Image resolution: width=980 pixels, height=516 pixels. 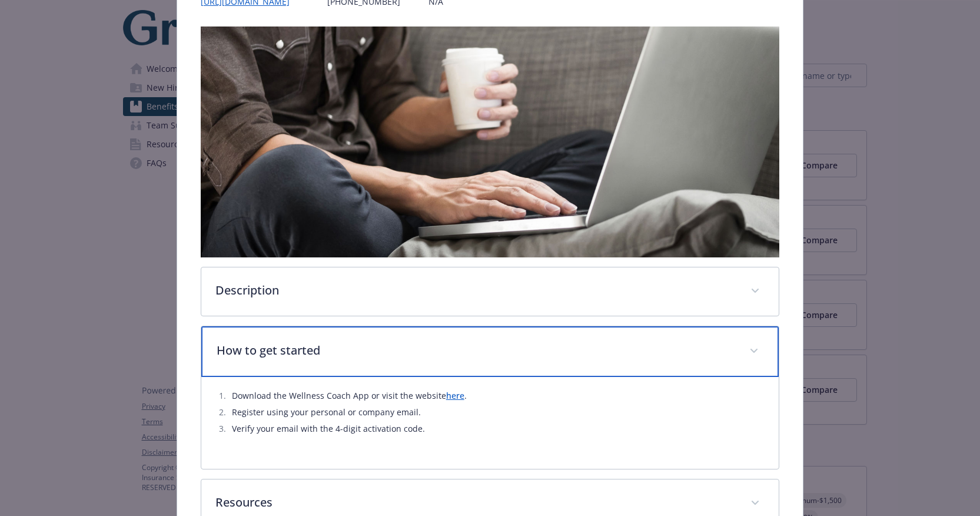 What do you see at coordinates (491, 142) in the screenshot?
I see `img: banner` at bounding box center [491, 142].